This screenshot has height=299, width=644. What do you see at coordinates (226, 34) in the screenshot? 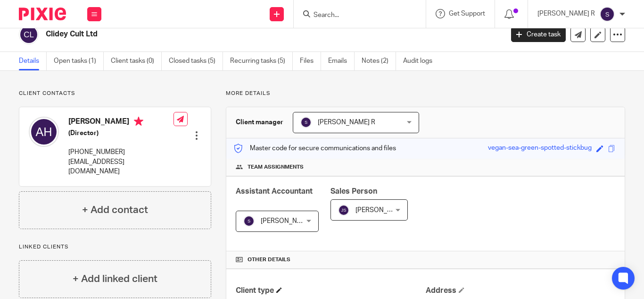
I see `h2: Clidey Cult Ltd` at bounding box center [226, 34].